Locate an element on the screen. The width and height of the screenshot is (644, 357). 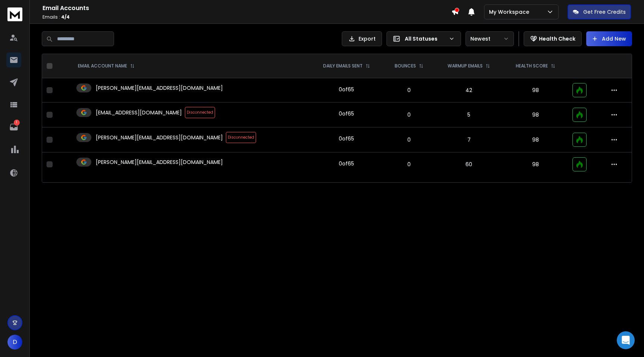
p: WARMUP EMAILS is located at coordinates (465, 66).